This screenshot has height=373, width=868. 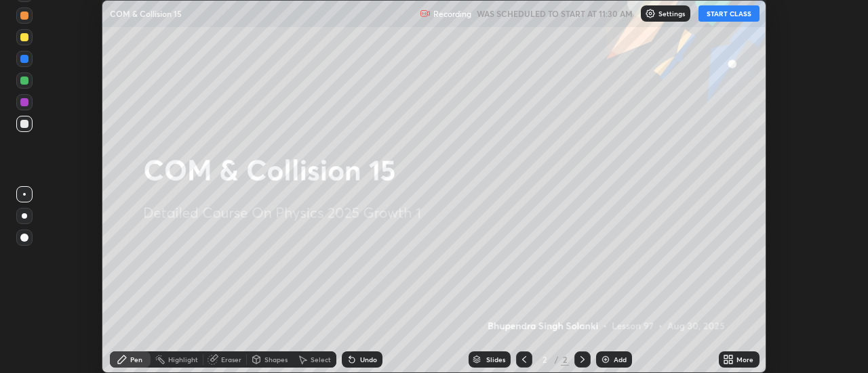 What do you see at coordinates (744, 360) in the screenshot?
I see `div: More` at bounding box center [744, 360].